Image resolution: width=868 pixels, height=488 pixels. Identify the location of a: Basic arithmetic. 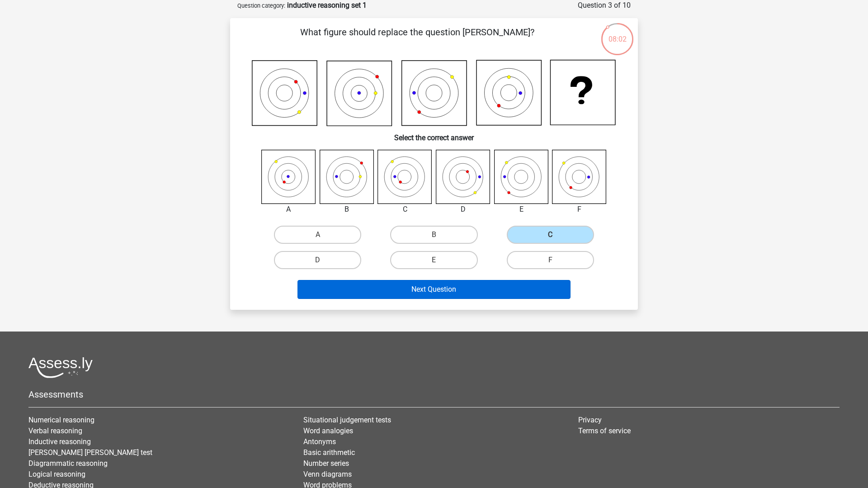
(329, 452).